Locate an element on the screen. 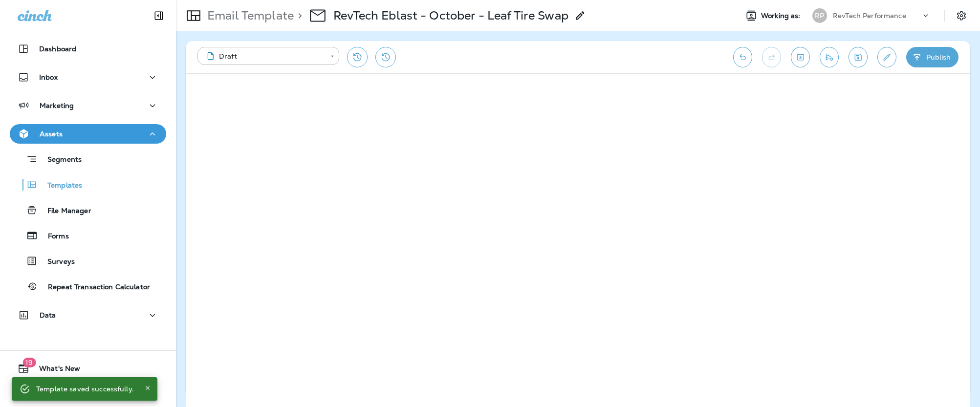 The image size is (980, 407). p: Email Template is located at coordinates (248, 16).